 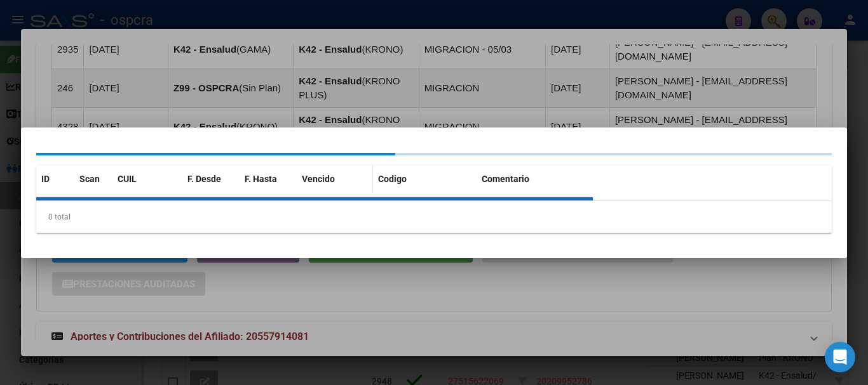 I want to click on datatable-header-cell: Scan, so click(x=93, y=179).